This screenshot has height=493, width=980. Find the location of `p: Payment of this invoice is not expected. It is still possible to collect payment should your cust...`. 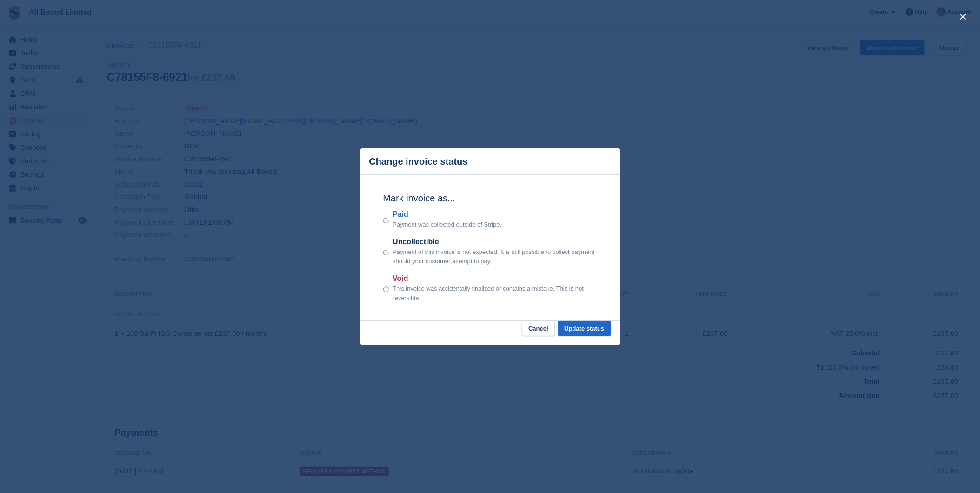

p: Payment of this invoice is not expected. It is still possible to collect payment should your cust... is located at coordinates (494, 256).